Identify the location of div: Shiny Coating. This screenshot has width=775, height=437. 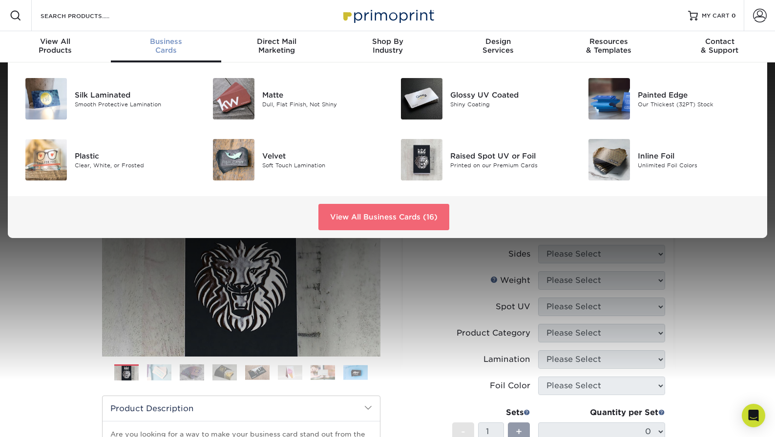
(509, 104).